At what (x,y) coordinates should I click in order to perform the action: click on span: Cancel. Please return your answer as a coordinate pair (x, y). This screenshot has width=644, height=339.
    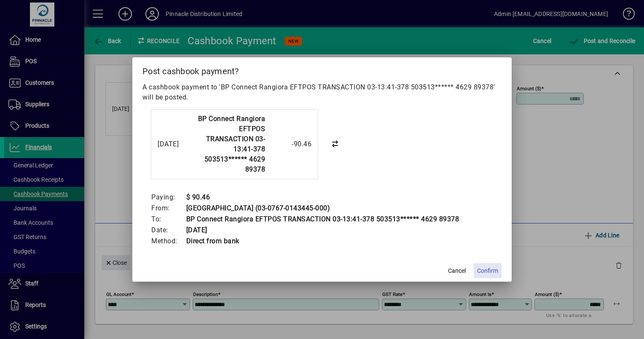
    Looking at the image, I should click on (457, 271).